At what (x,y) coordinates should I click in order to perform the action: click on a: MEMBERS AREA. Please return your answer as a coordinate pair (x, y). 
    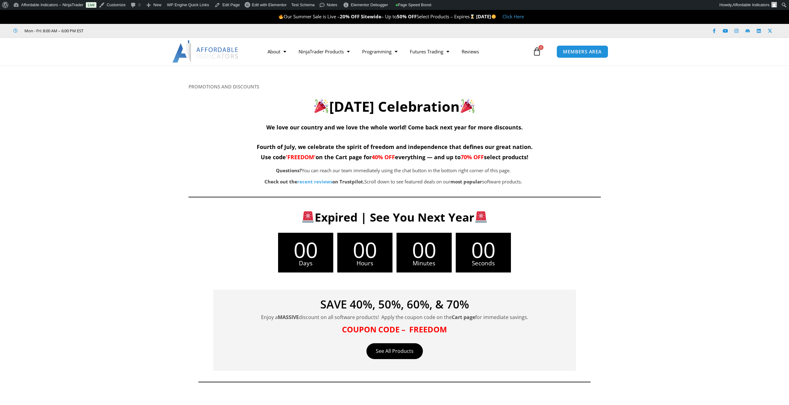
    Looking at the image, I should click on (582, 51).